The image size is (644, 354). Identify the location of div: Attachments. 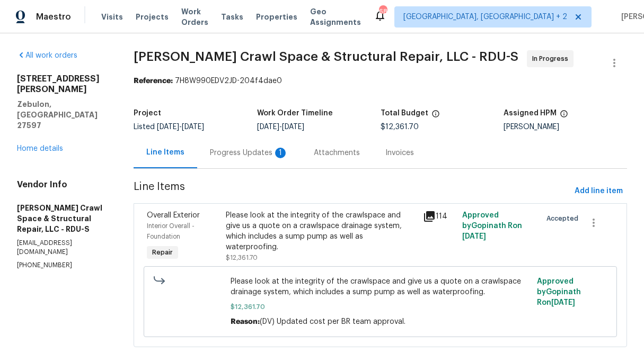
(337, 153).